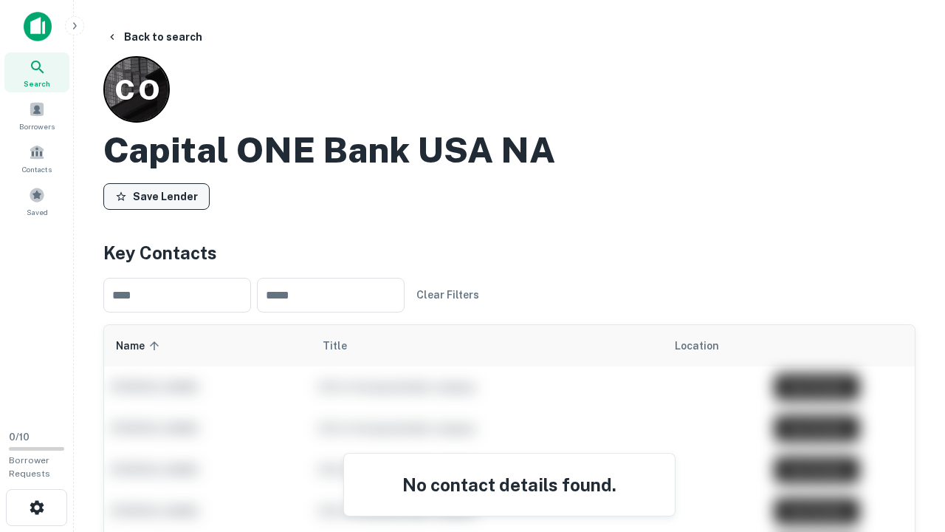 The image size is (945, 532). Describe the element at coordinates (19, 436) in the screenshot. I see `span: 0 / 10` at that location.